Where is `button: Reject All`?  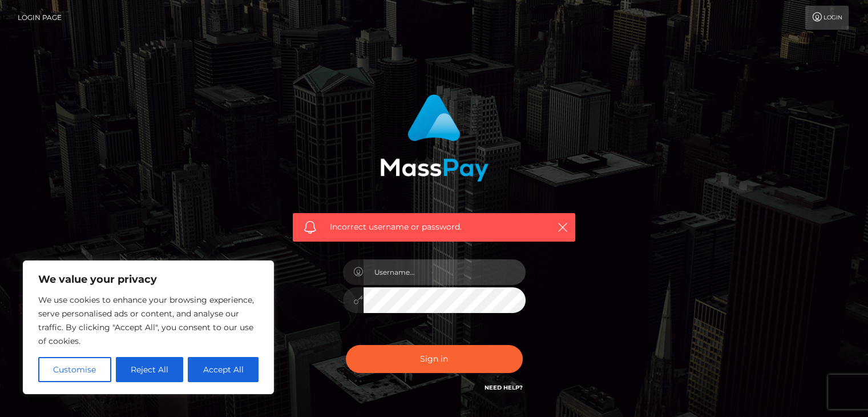 button: Reject All is located at coordinates (150, 370).